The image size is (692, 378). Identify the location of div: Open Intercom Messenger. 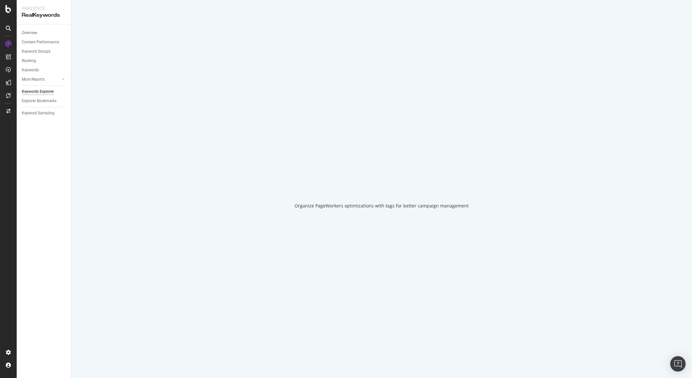
(678, 364).